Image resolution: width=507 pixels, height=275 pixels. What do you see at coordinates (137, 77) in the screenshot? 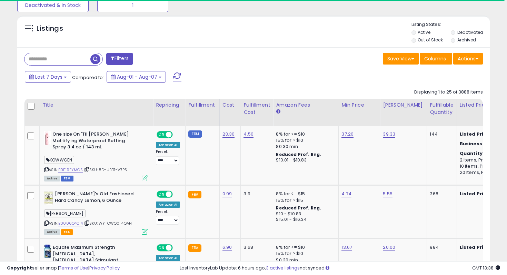
I see `span: Aug-01 - Aug-07` at bounding box center [137, 77].